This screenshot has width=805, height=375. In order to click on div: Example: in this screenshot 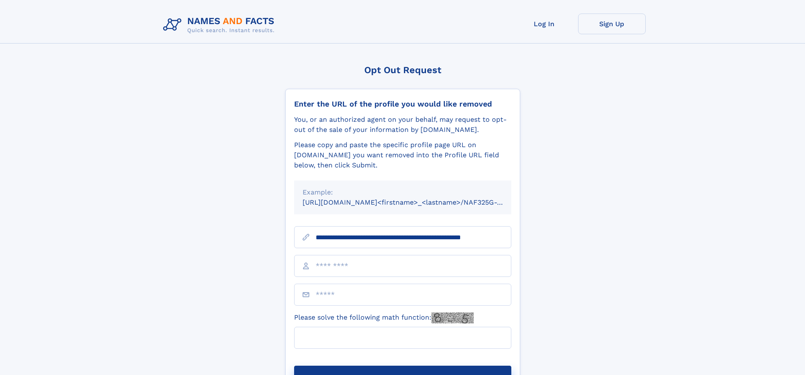, I will do `click(403, 192)`.